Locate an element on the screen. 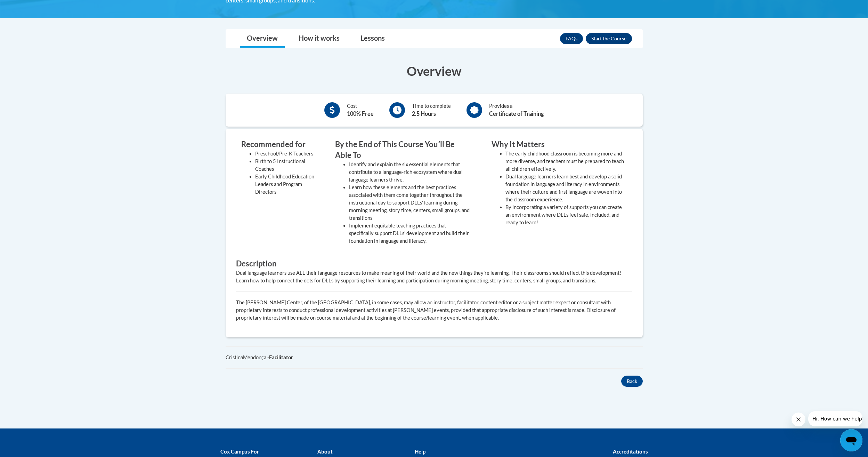 The image size is (868, 457). div: Cost is located at coordinates (360, 110).